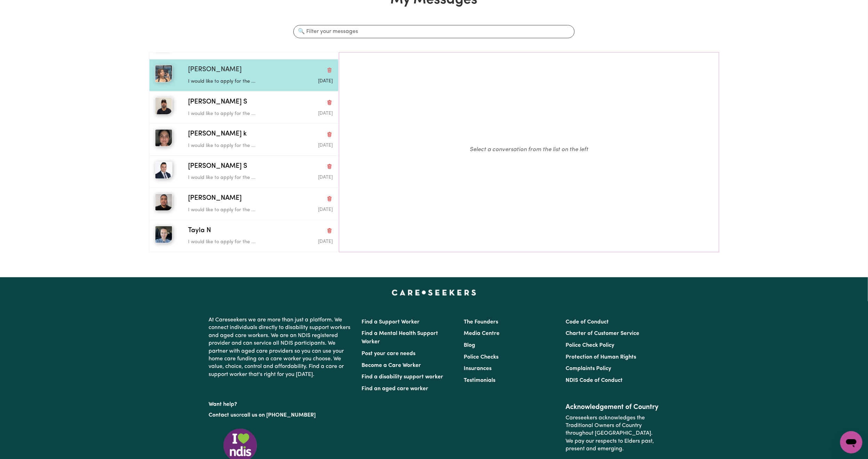 This screenshot has height=459, width=868. Describe the element at coordinates (612, 408) in the screenshot. I see `h2: Acknowledgement of Country` at that location.